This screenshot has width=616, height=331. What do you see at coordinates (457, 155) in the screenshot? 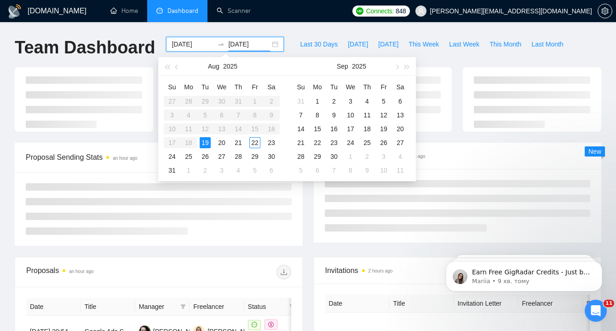
I see `span: Scanner Breakdown` at bounding box center [457, 155].